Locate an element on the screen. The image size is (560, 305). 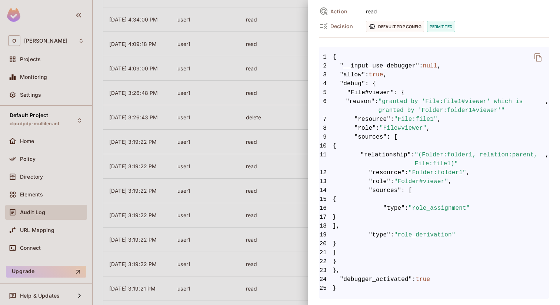
span: 7 is located at coordinates (326, 119).